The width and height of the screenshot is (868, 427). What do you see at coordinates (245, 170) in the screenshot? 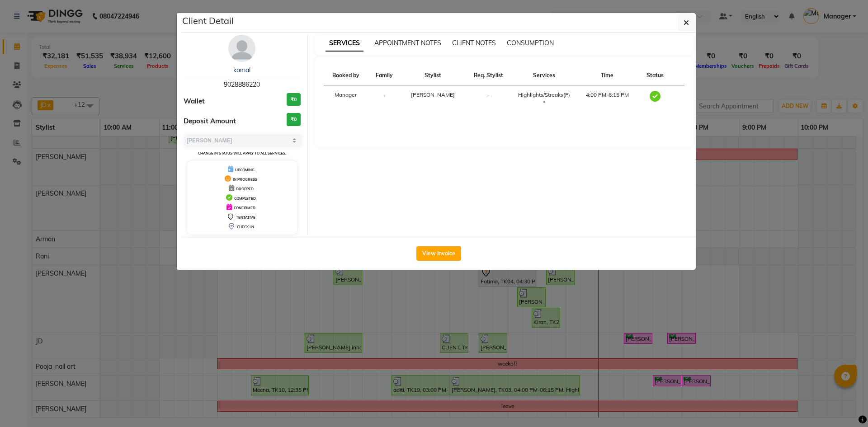
I see `span: UPCOMING` at bounding box center [245, 170].